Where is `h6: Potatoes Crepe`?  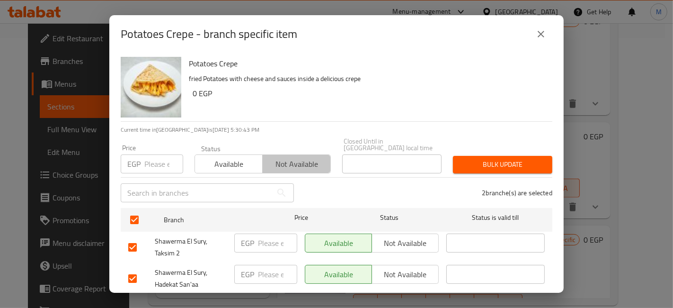 h6: Potatoes Crepe is located at coordinates (367, 63).